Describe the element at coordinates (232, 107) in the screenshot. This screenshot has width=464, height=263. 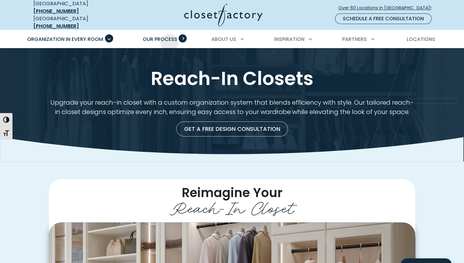
I see `p: Upgrade your reach-in closet with a custom organization system that blends efficiency with style....` at that location.